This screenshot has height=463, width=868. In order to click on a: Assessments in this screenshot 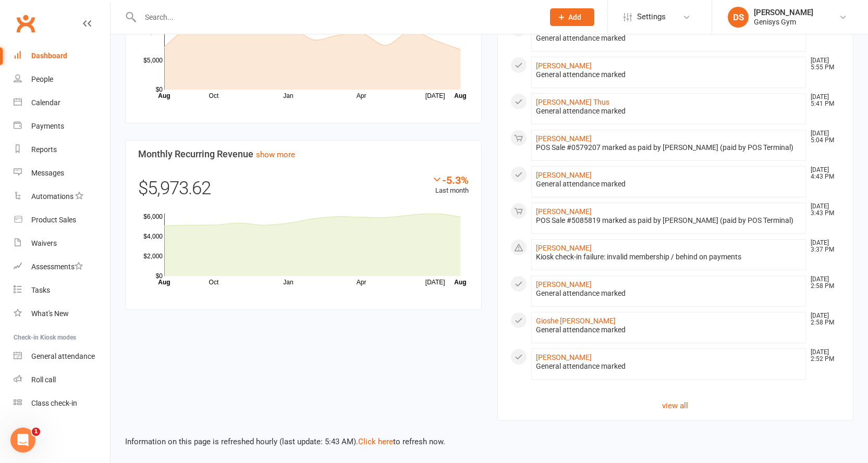, I will do `click(62, 267)`.